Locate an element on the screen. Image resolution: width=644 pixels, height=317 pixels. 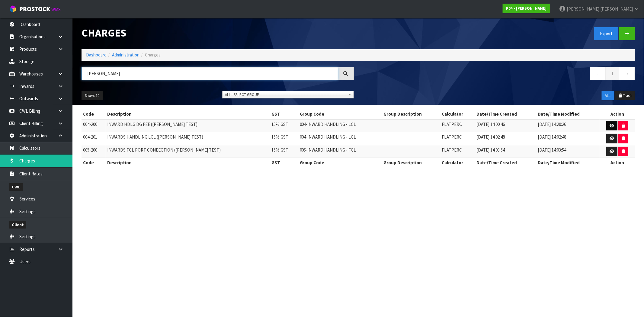
button: Trash is located at coordinates (625, 96).